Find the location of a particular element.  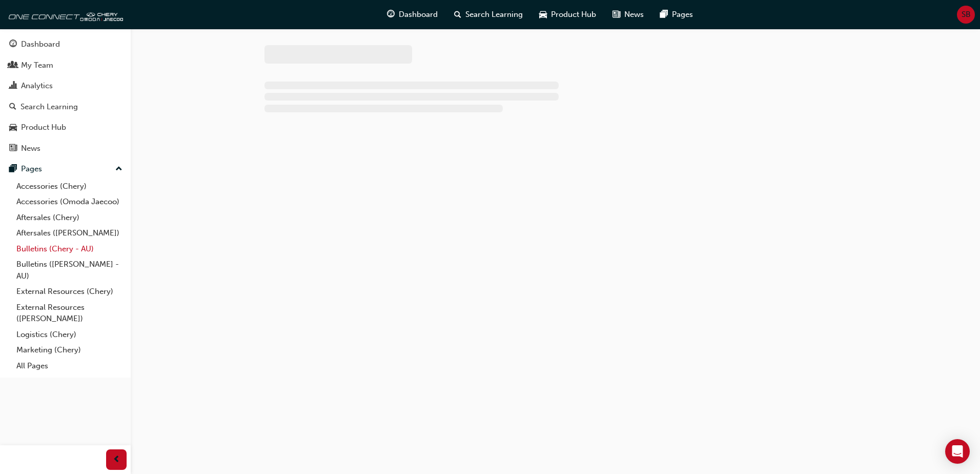

a: Dashboard is located at coordinates (65, 44).